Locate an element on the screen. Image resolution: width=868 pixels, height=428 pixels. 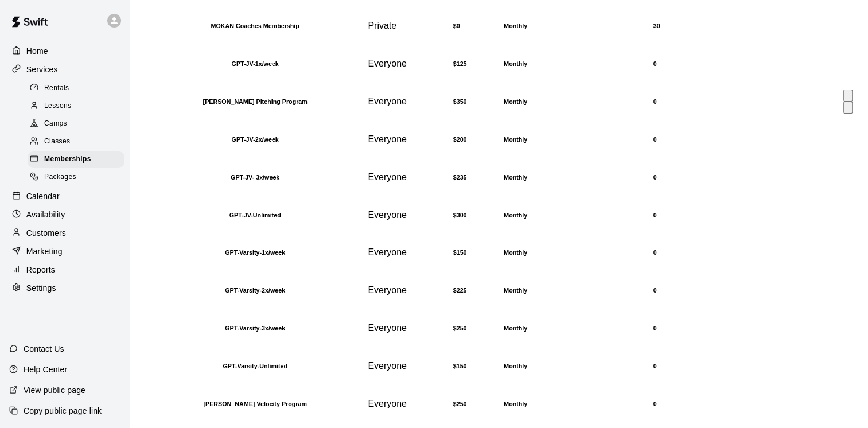
p: View public page is located at coordinates (54, 390).